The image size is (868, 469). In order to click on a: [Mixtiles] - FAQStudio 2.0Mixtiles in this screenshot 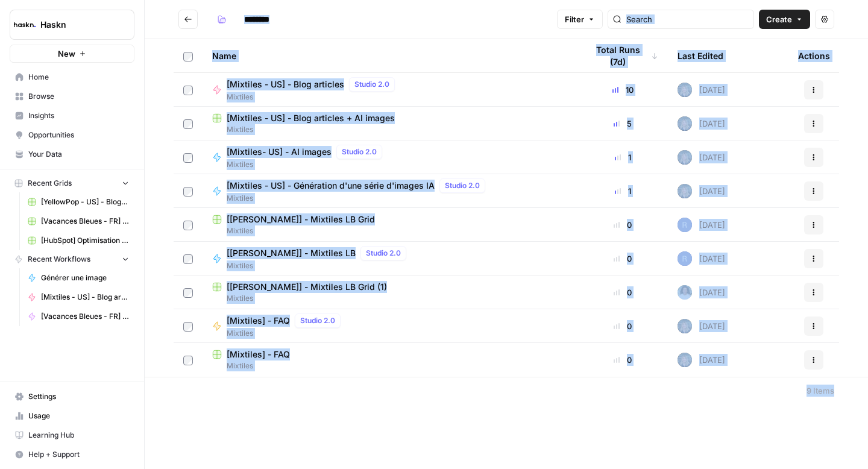, I will do `click(390, 327)`.